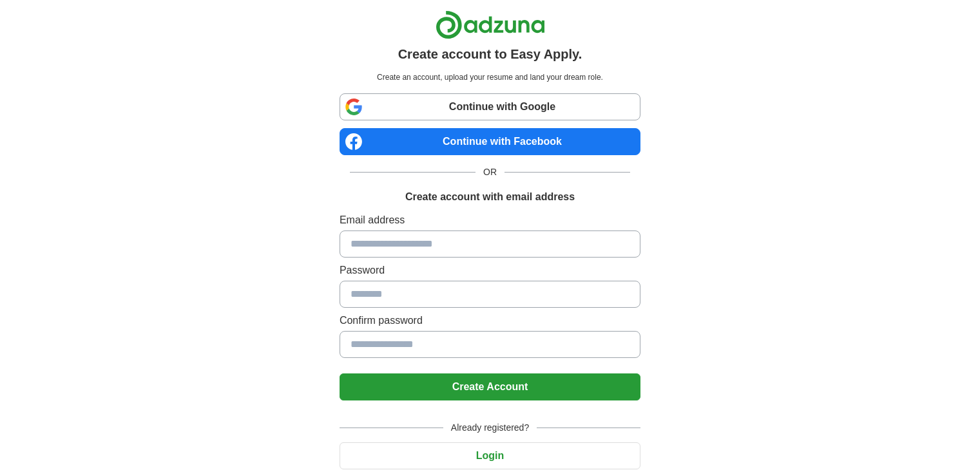 The height and width of the screenshot is (470, 980). I want to click on button: Create Account, so click(490, 387).